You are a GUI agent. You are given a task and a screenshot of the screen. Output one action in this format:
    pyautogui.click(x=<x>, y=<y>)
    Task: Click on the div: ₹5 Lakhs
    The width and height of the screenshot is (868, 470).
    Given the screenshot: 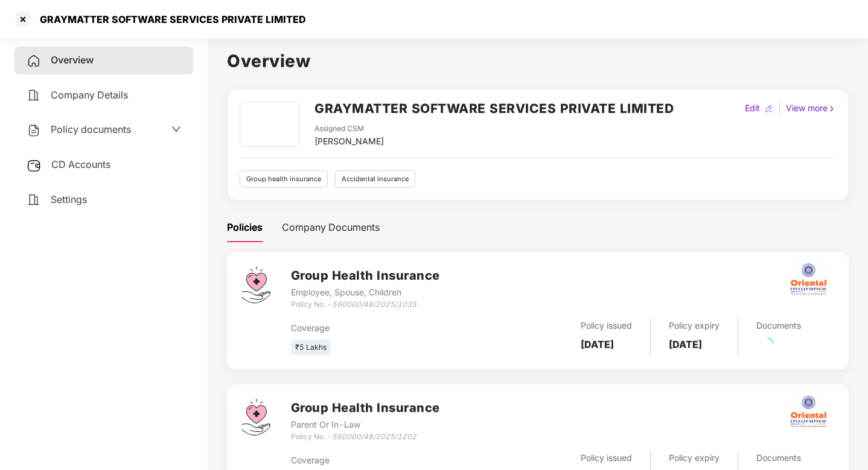 What is the action you would take?
    pyautogui.click(x=311, y=347)
    